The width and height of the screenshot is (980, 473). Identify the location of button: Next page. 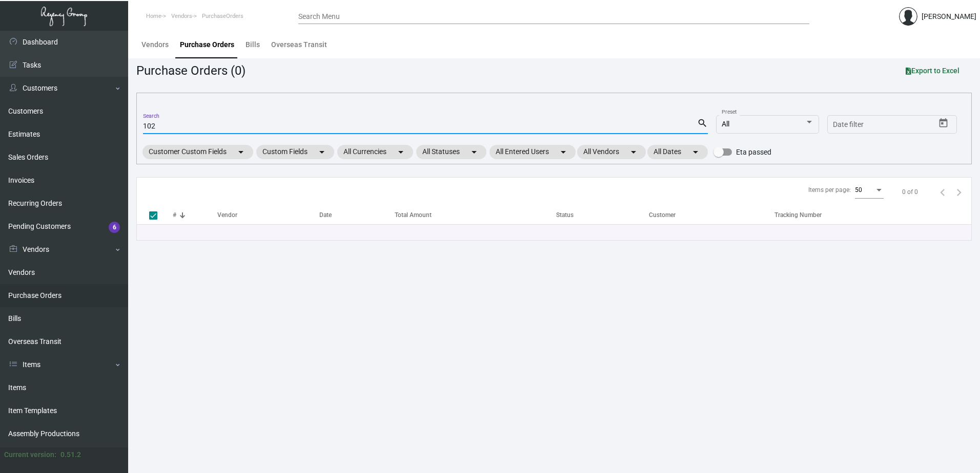
(959, 192).